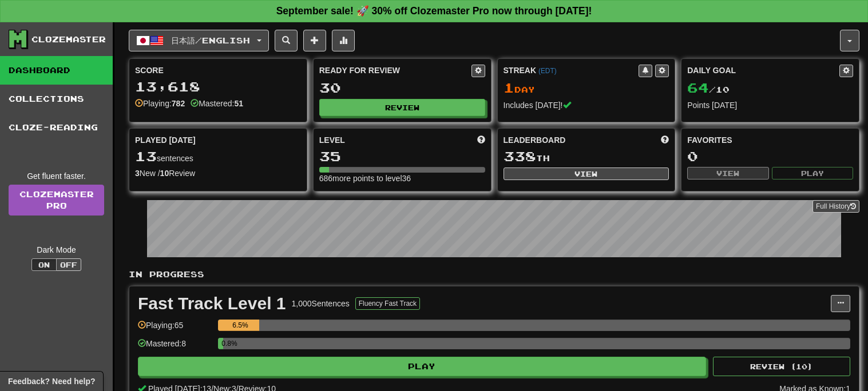  What do you see at coordinates (402, 156) in the screenshot?
I see `div: 35` at bounding box center [402, 156].